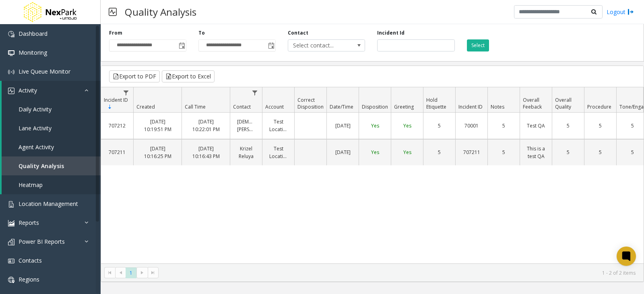 This screenshot has width=644, height=294. I want to click on img: logout, so click(631, 11).